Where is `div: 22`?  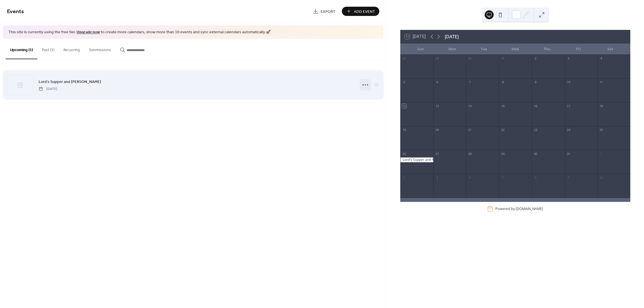
div: 22 is located at coordinates (502, 130).